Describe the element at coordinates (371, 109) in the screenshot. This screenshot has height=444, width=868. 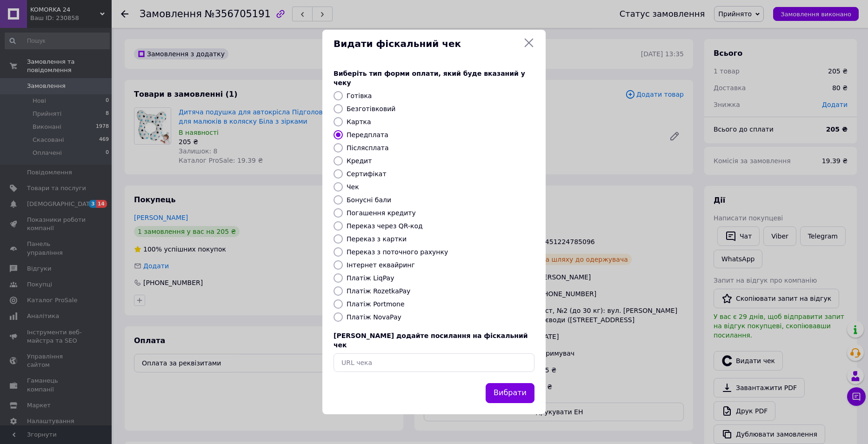
I see `label: Безготівковий` at that location.